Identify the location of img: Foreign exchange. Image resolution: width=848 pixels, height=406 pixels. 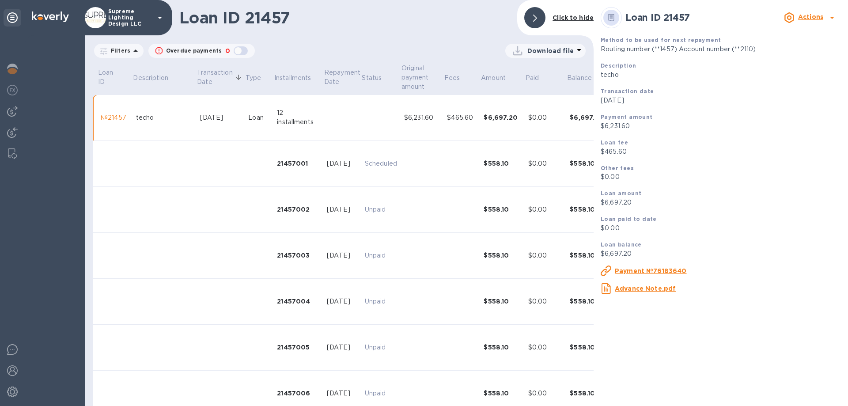
(12, 90).